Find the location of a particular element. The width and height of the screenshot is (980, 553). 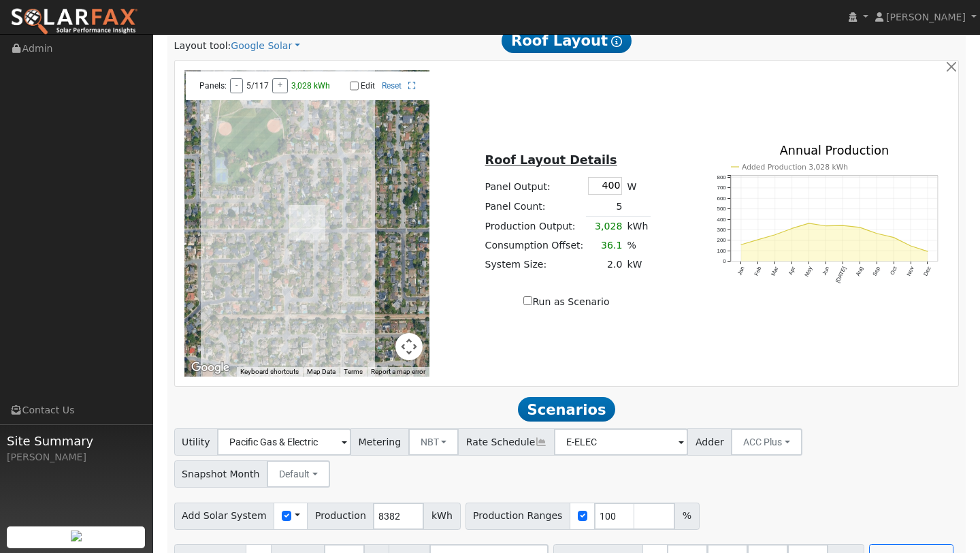

a: Reset is located at coordinates (391, 86).